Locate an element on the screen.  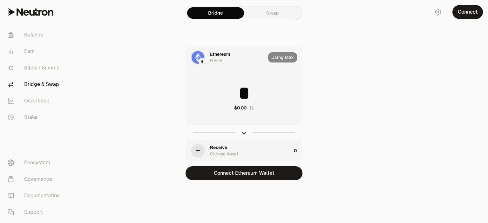
div: Ethereum is located at coordinates (220, 54).